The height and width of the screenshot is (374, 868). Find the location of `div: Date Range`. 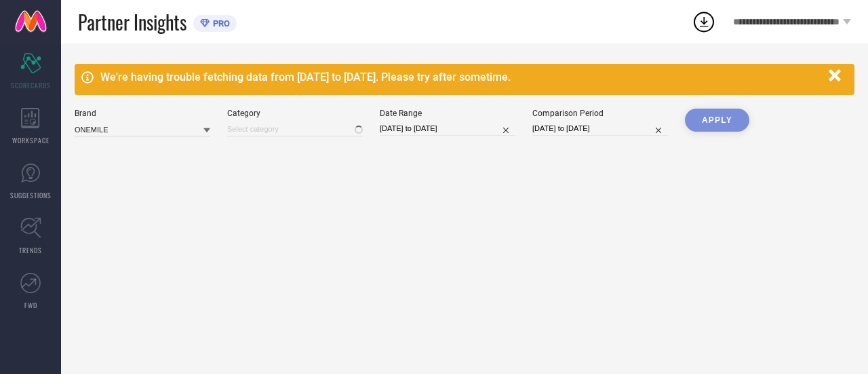

div: Date Range is located at coordinates (447, 113).